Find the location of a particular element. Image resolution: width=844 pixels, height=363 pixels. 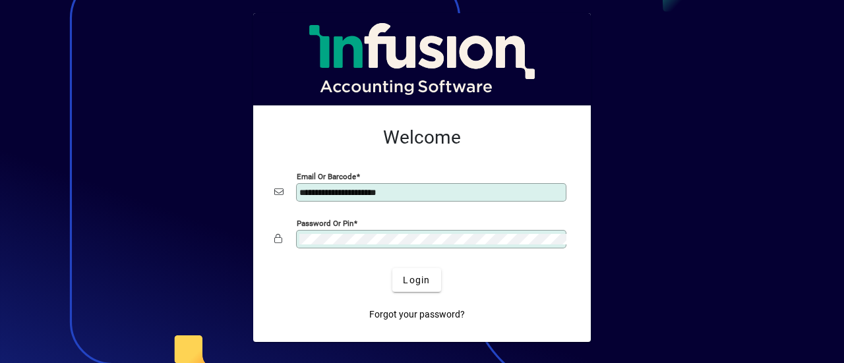

a: Forgot your password? is located at coordinates (417, 315).